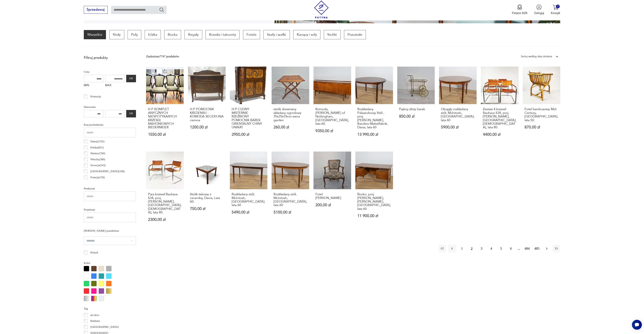 The width and height of the screenshot is (644, 334). I want to click on button: 3, so click(481, 249).